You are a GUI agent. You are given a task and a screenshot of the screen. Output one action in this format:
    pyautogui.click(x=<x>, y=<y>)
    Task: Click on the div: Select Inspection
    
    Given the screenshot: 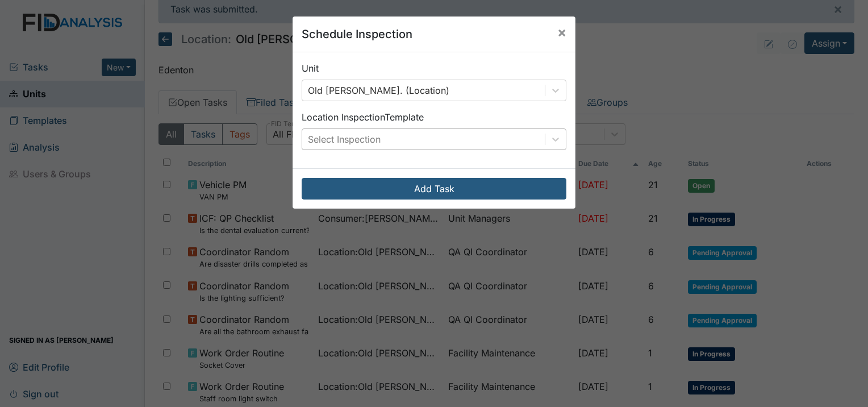 What is the action you would take?
    pyautogui.click(x=344, y=139)
    